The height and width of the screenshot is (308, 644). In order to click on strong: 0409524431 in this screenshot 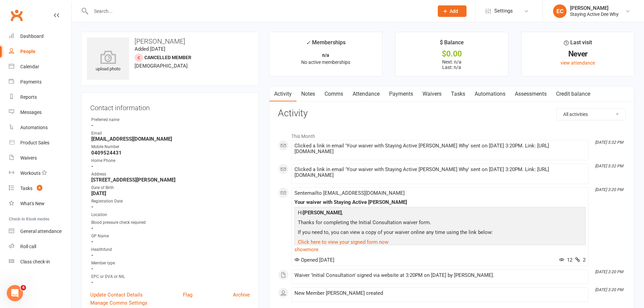, I will do `click(170, 153)`.